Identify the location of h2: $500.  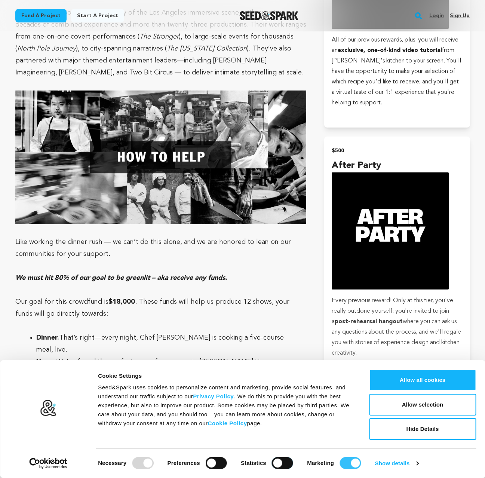
(397, 151).